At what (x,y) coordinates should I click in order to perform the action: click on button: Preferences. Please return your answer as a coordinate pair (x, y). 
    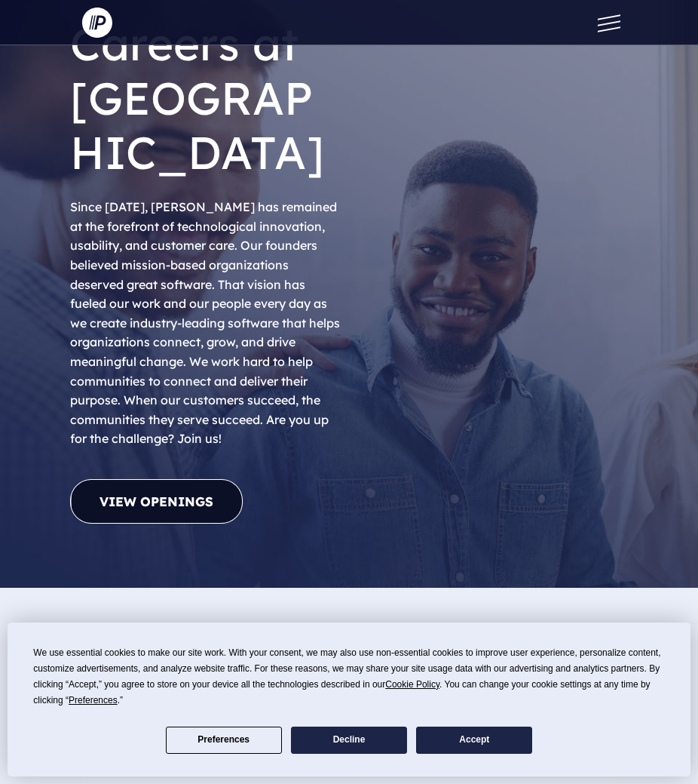
    Looking at the image, I should click on (224, 740).